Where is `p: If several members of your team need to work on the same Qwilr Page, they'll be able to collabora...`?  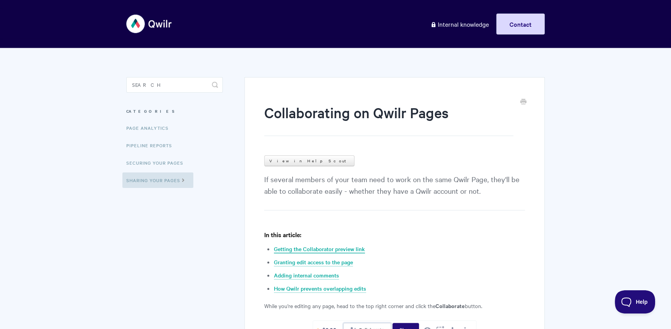 p: If several members of your team need to work on the same Qwilr Page, they'll be able to collabora... is located at coordinates (395, 192).